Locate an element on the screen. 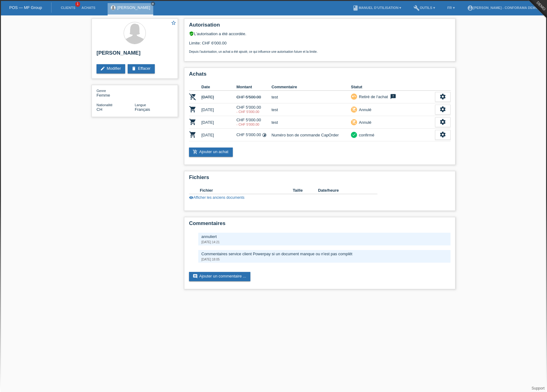  i: POSP00027852 is located at coordinates (193, 97).